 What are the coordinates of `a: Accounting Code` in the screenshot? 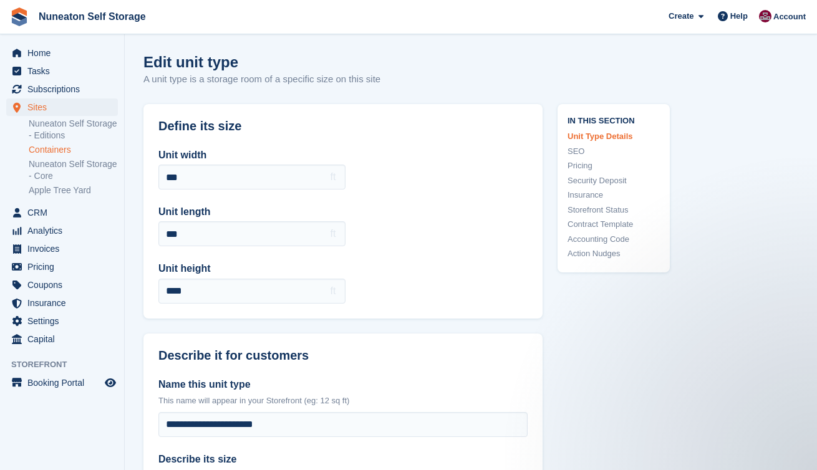 It's located at (614, 240).